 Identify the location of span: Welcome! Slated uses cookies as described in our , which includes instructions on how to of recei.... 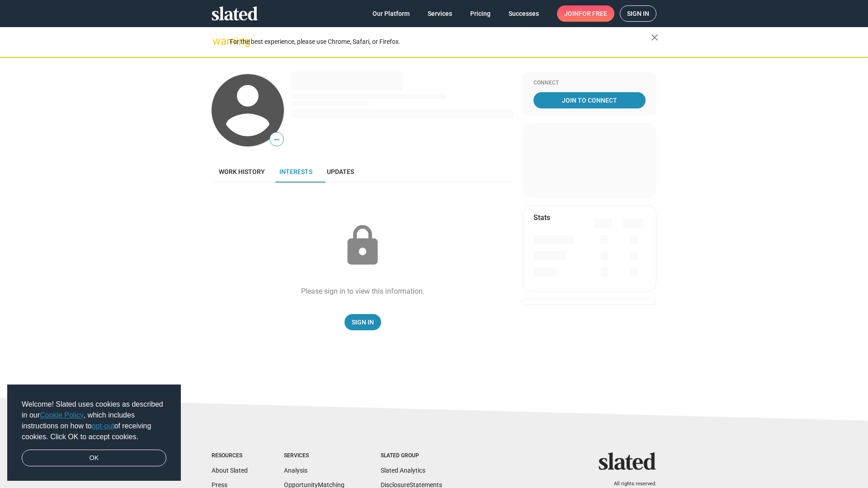
(94, 421).